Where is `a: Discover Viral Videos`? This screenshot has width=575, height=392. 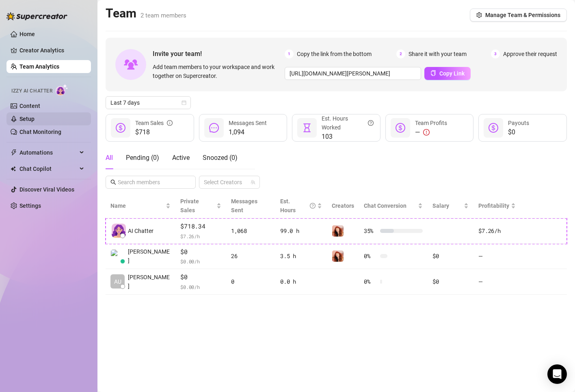 a: Discover Viral Videos is located at coordinates (47, 190).